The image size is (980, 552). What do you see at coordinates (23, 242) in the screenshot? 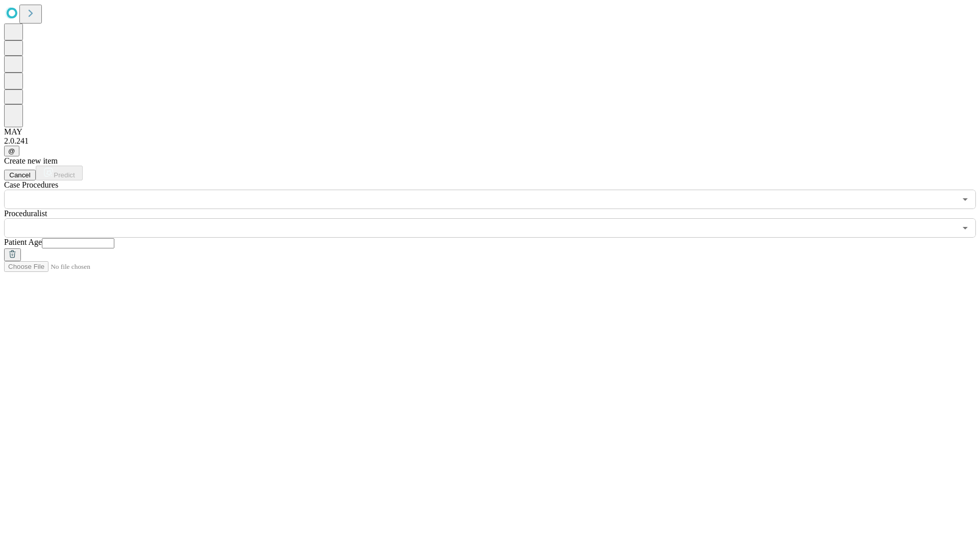
I see `span: Patient Age` at bounding box center [23, 242].